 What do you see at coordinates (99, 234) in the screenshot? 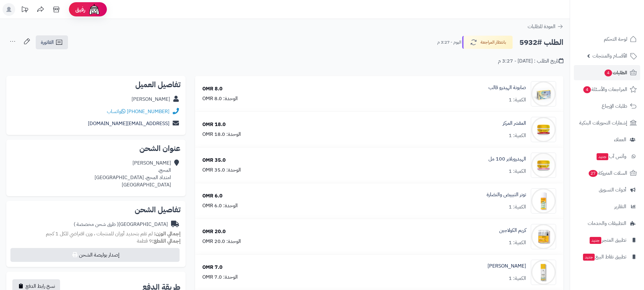
I see `span: لم تقم بتحديد أوزان للمنتجات ، وزن افتراضي للكل 1 كجم` at bounding box center [99, 234].